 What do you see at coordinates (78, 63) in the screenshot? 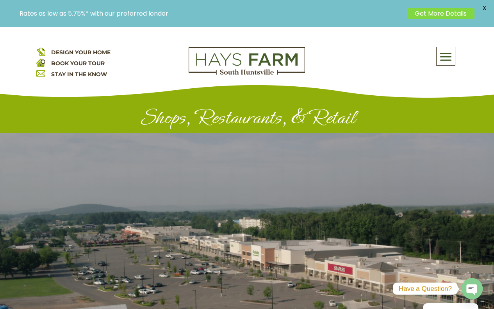
I see `a: BOOK YOUR TOUR` at bounding box center [78, 63].